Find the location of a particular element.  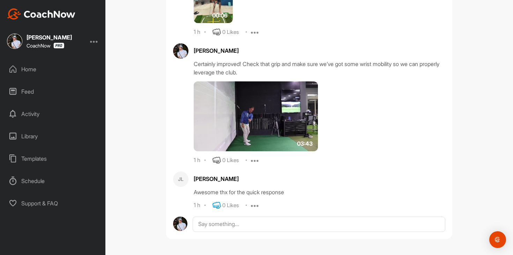

img: square_69e7ce49b8ac85affed7bcbb6ba4170a.jpg is located at coordinates (15, 41).